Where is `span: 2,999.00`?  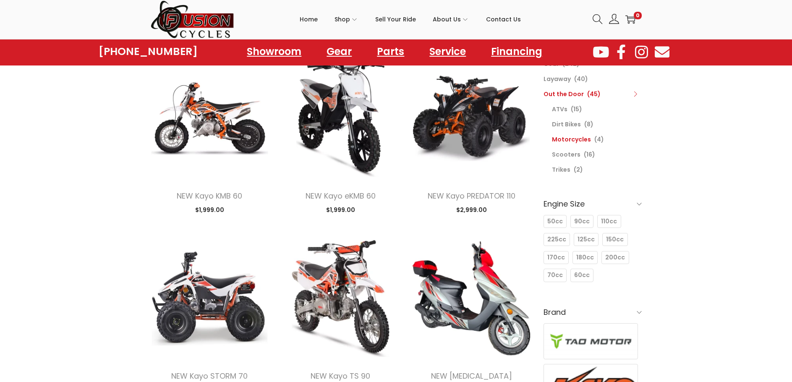 span: 2,999.00 is located at coordinates (472, 210).